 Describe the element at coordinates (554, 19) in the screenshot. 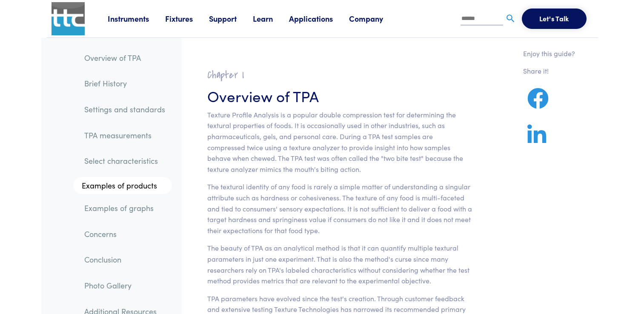

I see `button: Let's Talk` at that location.